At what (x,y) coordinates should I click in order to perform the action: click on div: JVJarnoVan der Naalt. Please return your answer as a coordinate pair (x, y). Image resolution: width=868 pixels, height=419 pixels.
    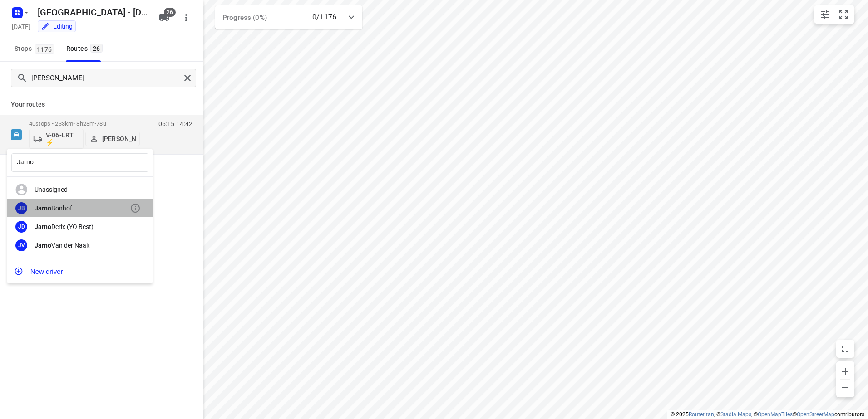
    Looking at the image, I should click on (80, 245).